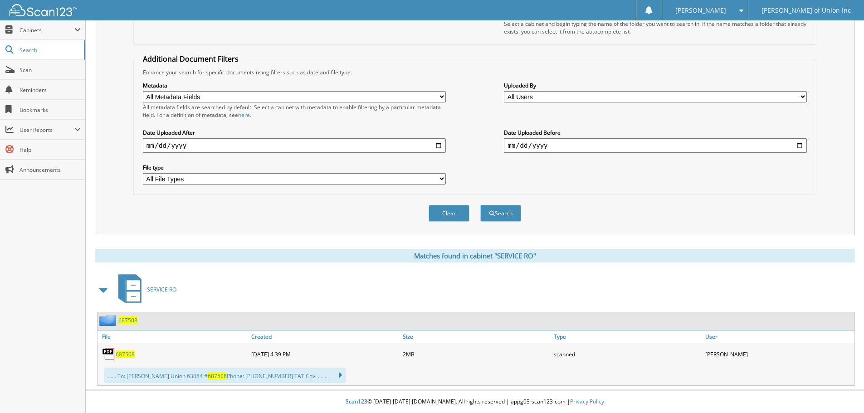  Describe the element at coordinates (476, 354) in the screenshot. I see `div: 2MB` at that location.